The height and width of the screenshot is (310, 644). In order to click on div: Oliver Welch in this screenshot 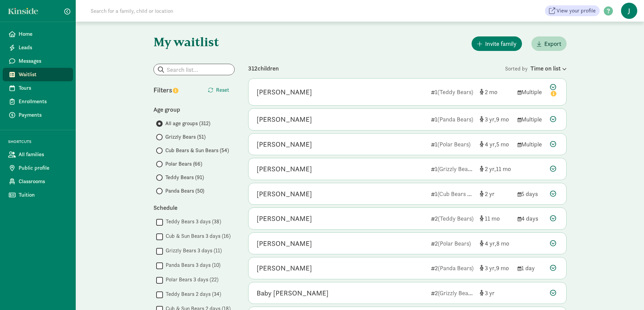, I will do `click(284, 219)`.